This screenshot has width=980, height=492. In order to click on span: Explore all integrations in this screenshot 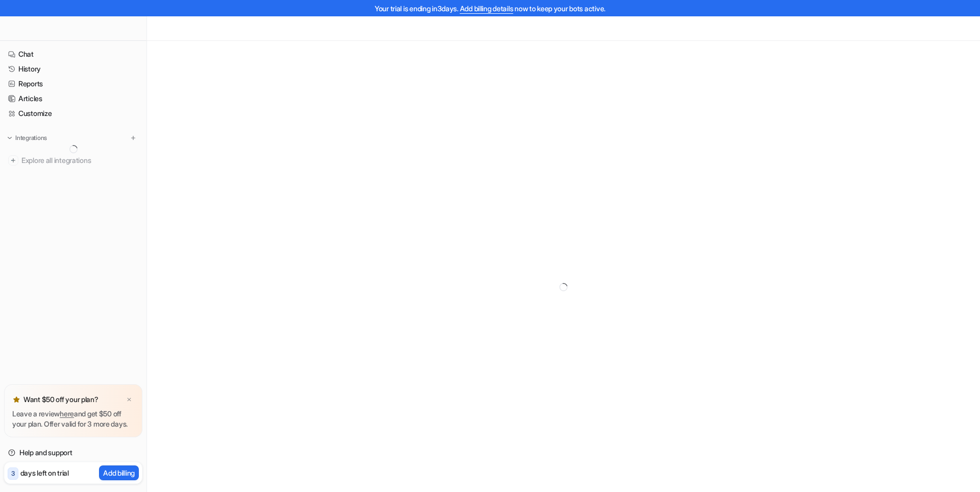, I will do `click(80, 161)`.